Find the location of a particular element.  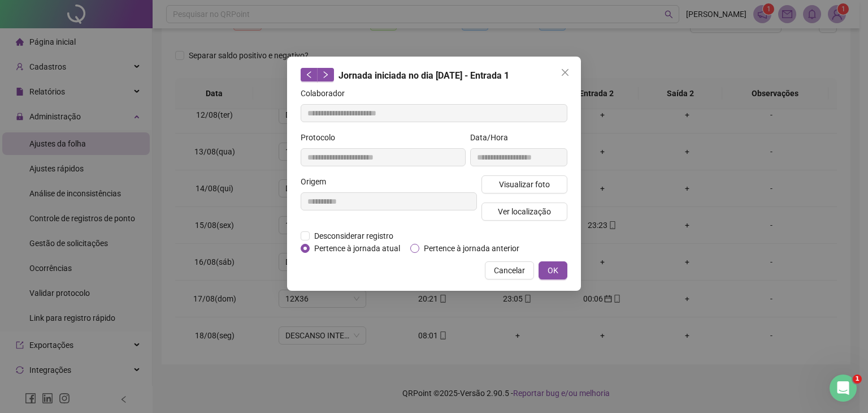

span: left is located at coordinates (310, 74).